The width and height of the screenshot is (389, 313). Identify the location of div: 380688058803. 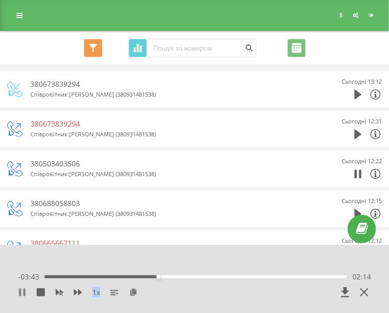
(172, 203).